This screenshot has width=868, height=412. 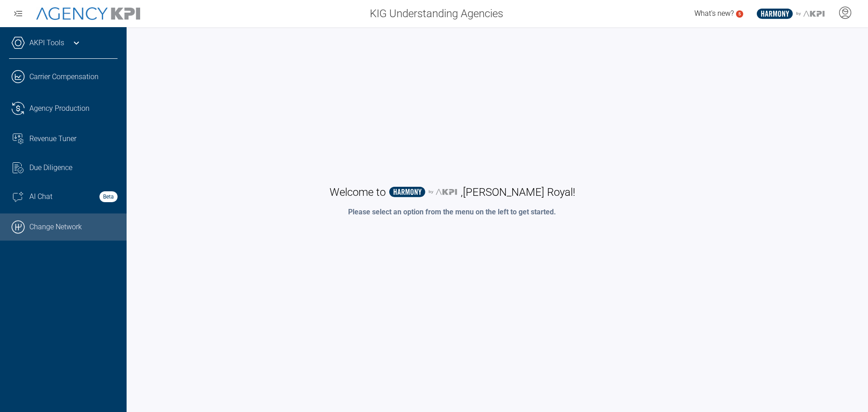 What do you see at coordinates (452, 212) in the screenshot?
I see `p: Please select an option from the menu on the left to get started.` at bounding box center [452, 212].